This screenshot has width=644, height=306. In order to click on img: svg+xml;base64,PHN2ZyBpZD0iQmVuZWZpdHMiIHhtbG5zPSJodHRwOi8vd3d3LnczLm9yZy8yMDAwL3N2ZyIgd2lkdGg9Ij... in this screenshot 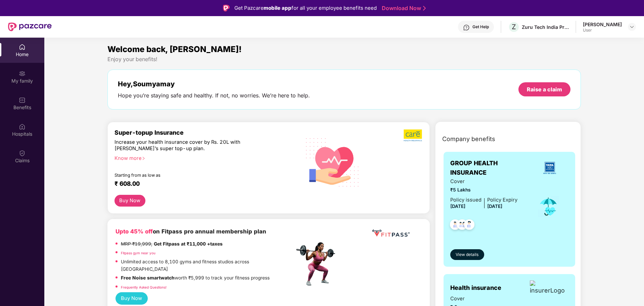, I will do `click(22, 100)`.